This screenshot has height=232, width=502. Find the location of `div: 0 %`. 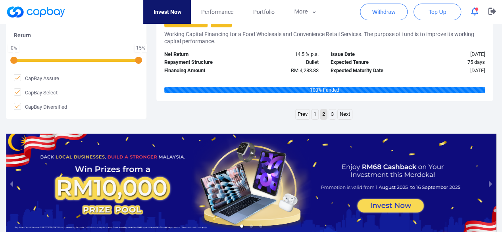

div: 0 % is located at coordinates (14, 48).